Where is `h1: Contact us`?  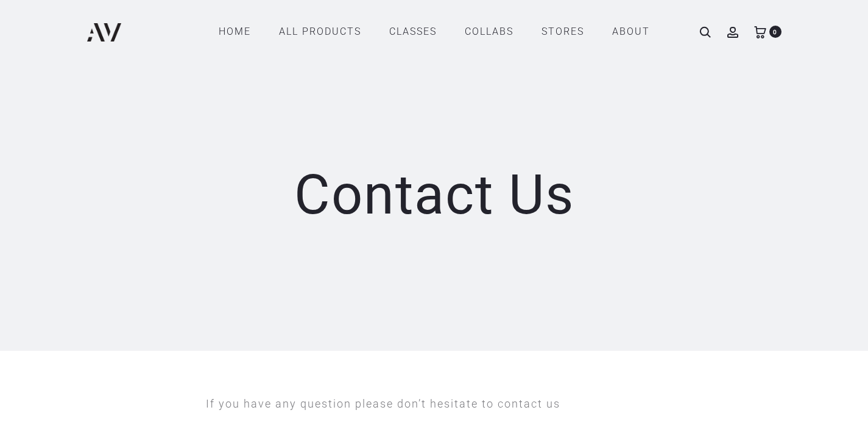 h1: Contact us is located at coordinates (434, 205).